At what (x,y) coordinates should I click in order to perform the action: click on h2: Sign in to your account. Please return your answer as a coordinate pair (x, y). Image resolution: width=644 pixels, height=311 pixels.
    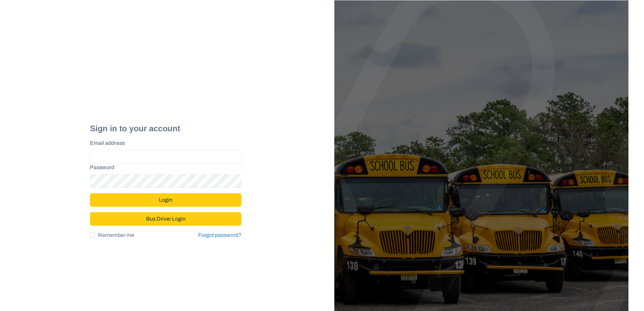
    Looking at the image, I should click on (166, 128).